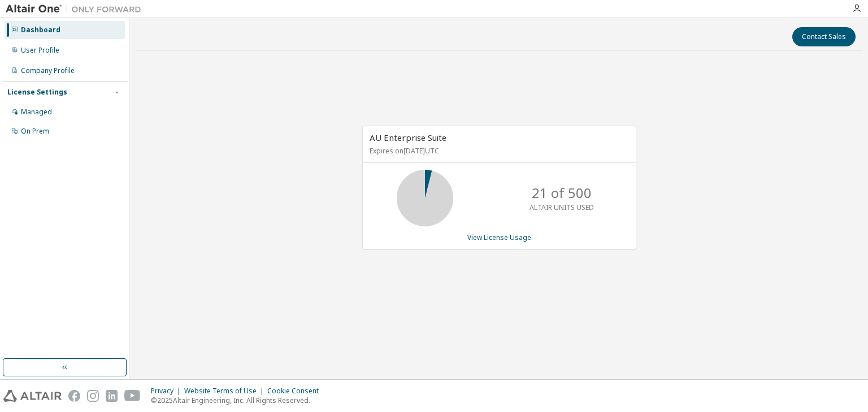 This screenshot has width=868, height=412. What do you see at coordinates (562, 207) in the screenshot?
I see `p: ALTAIR UNITS USED` at bounding box center [562, 207].